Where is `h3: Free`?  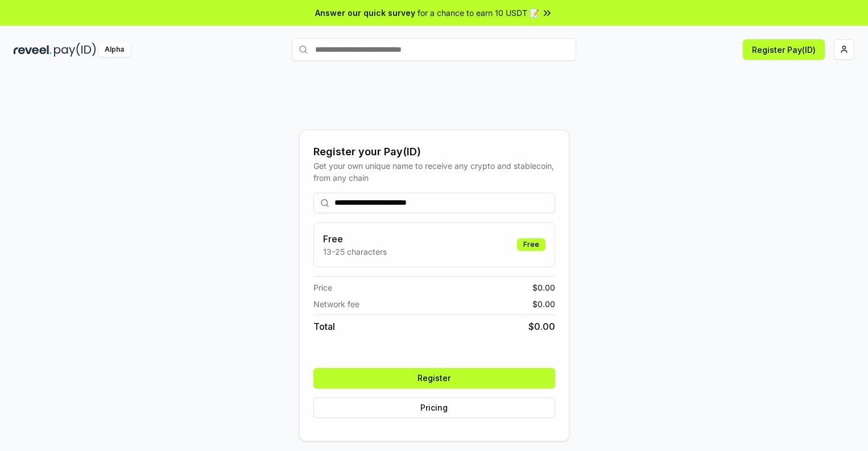 h3: Free is located at coordinates (355, 239).